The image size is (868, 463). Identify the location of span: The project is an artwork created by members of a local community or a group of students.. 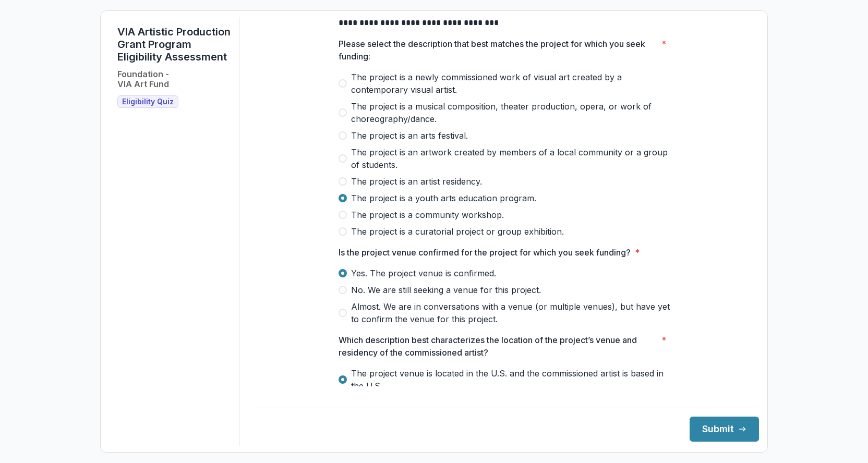
(512, 159).